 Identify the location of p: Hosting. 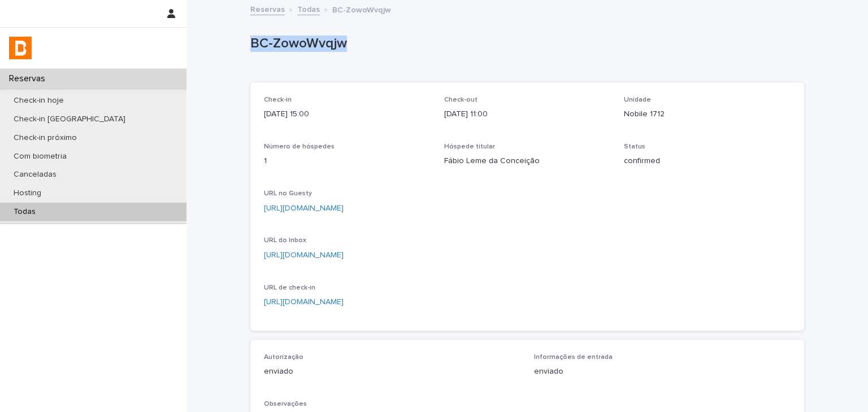
(27, 193).